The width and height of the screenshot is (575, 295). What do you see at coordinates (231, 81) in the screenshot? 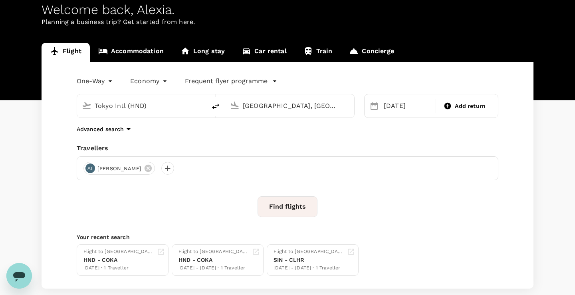
I see `button: Frequent flyer programme` at bounding box center [231, 81].